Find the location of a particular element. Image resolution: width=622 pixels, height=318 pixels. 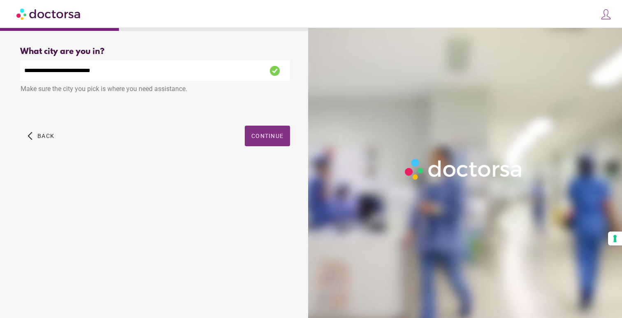

div: Make sure the city you pick is where you need assistance. is located at coordinates (155, 90).